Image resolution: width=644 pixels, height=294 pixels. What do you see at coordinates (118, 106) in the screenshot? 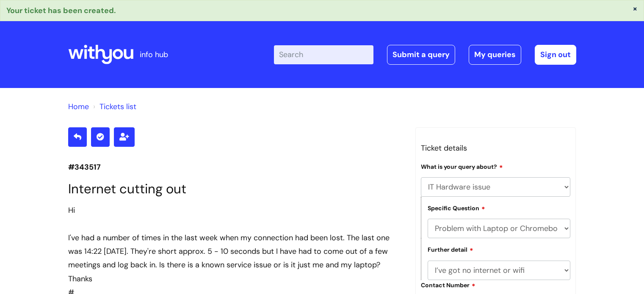
I see `a: Tickets list` at bounding box center [118, 106].